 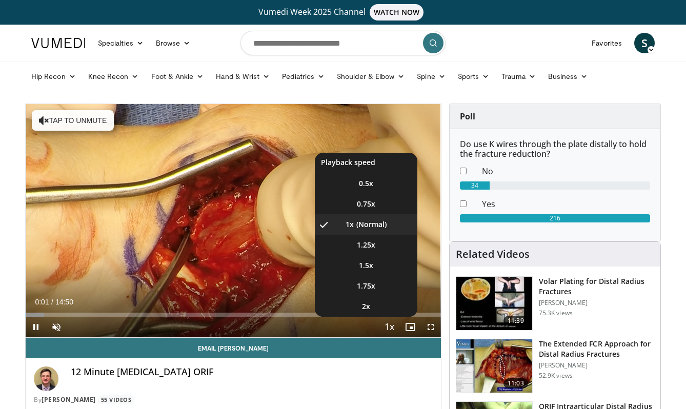 What do you see at coordinates (431, 76) in the screenshot?
I see `a: Spine` at bounding box center [431, 76].